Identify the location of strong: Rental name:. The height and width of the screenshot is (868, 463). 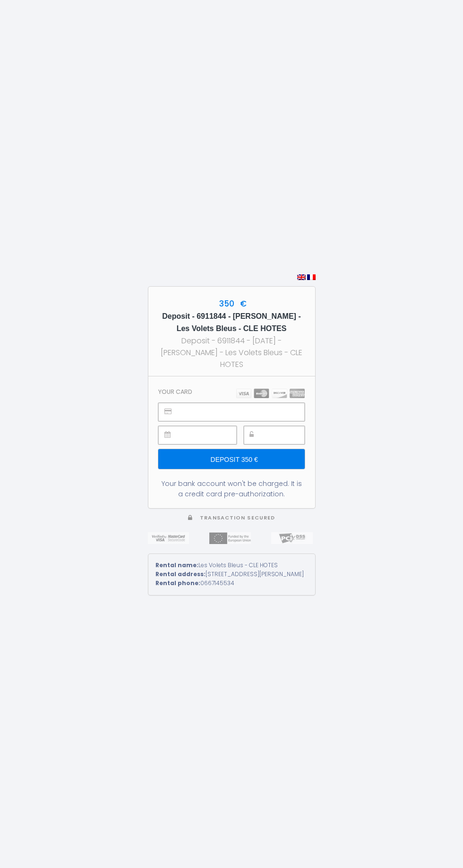
(177, 565).